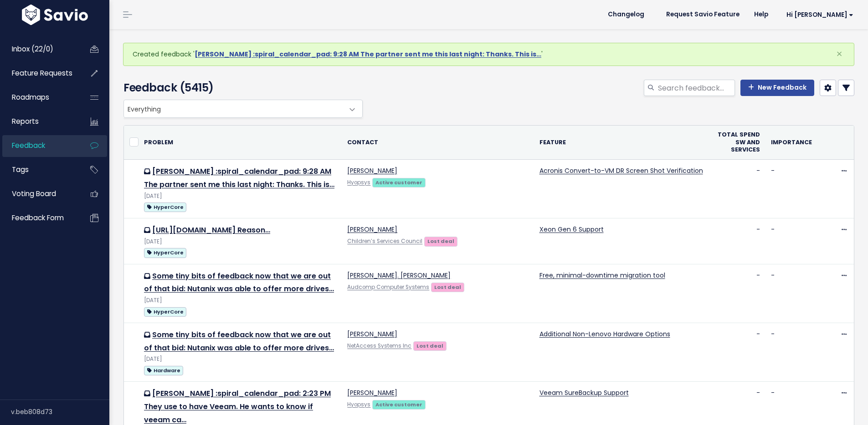 Image resolution: width=868 pixels, height=425 pixels. Describe the element at coordinates (39, 49) in the screenshot. I see `a: Inbox (22/0)` at that location.